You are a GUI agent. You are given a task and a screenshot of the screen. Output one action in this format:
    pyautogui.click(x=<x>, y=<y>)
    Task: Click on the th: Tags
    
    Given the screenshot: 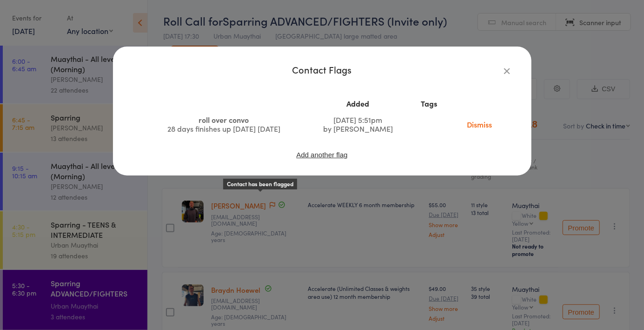 What is the action you would take?
    pyautogui.click(x=429, y=103)
    